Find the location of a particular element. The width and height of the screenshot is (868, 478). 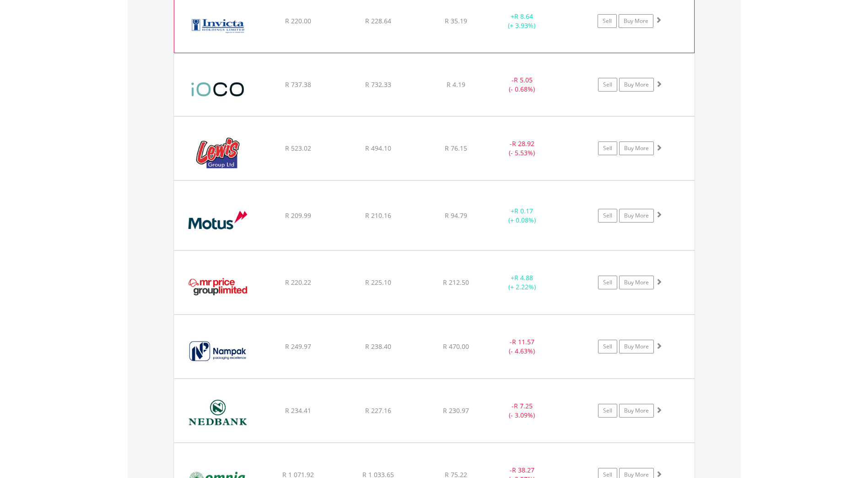

div: - (- 4.63%) is located at coordinates (522, 347).